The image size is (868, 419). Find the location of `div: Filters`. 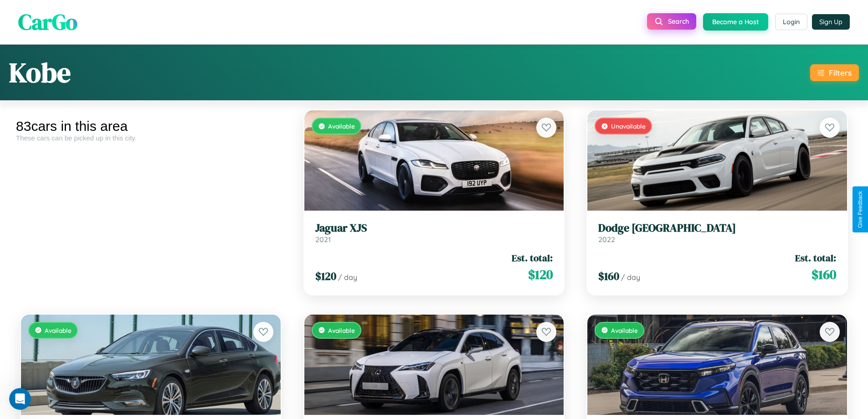

div: Filters is located at coordinates (841, 73).